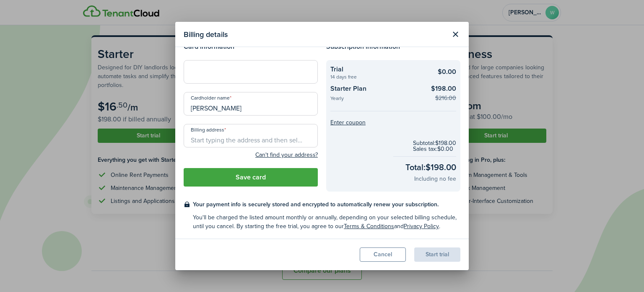  Describe the element at coordinates (435, 179) in the screenshot. I see `checkout-total-secondary: Including no fee` at that location.